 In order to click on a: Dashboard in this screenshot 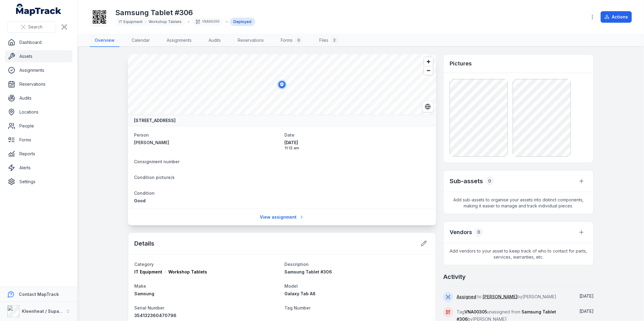, I will do `click(39, 42)`.